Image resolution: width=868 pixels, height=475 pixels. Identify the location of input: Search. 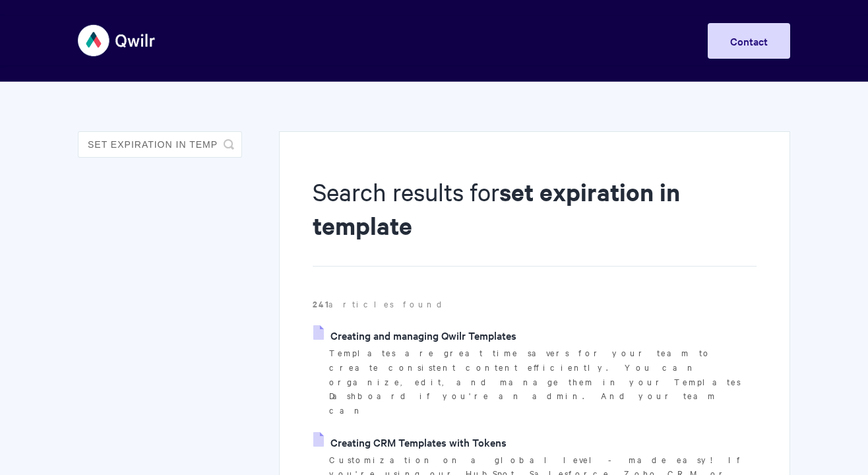
(160, 145).